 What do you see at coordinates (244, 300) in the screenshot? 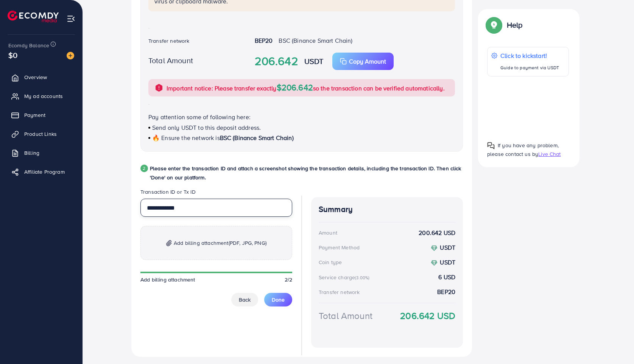
I see `span: Back` at bounding box center [244, 300].